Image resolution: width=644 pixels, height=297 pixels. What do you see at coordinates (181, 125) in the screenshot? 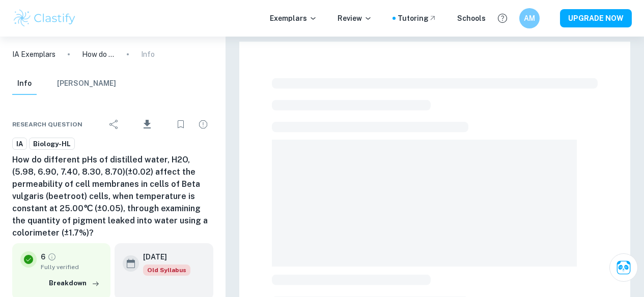
I see `div: Bookmark` at bounding box center [181, 125].